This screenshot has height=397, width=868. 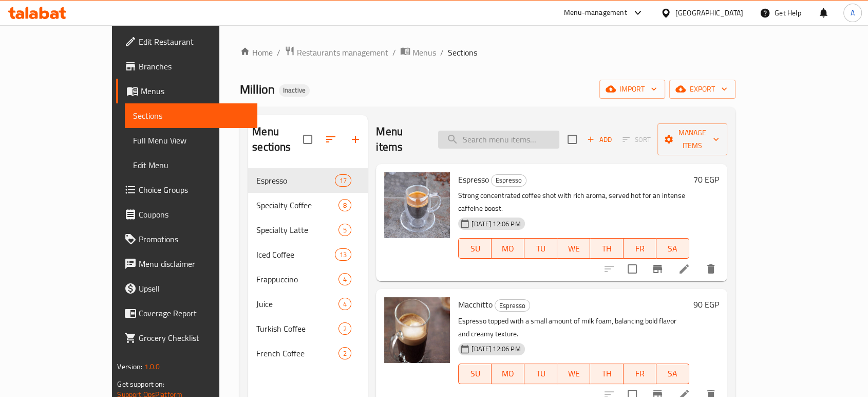 I want to click on a: Promotions, so click(x=186, y=239).